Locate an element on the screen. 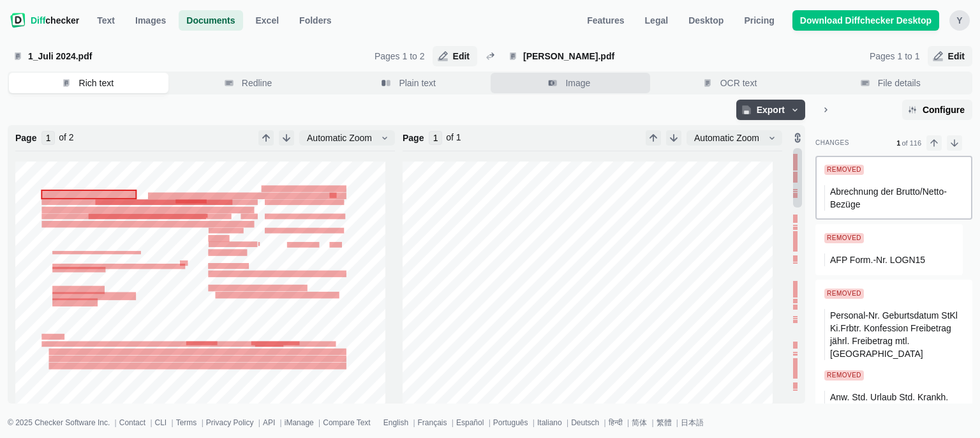  a: Português is located at coordinates (510, 422).